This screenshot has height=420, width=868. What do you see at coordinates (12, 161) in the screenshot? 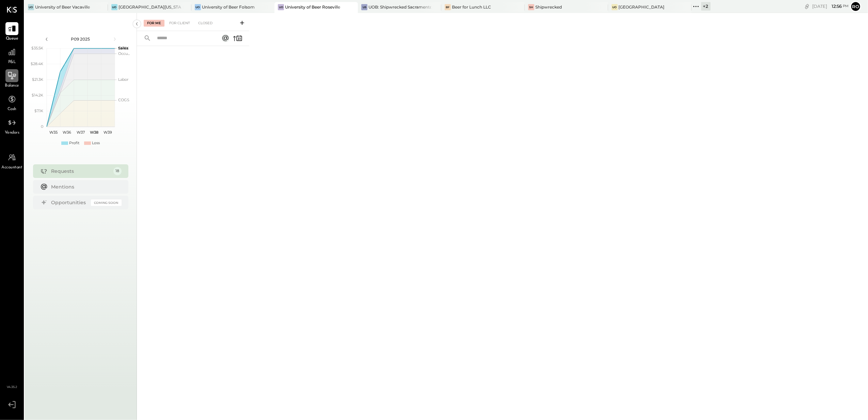
I see `a: Accountant` at bounding box center [12, 161].